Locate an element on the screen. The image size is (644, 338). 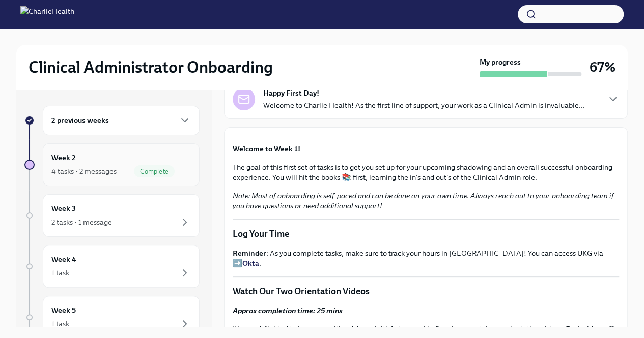
strong: Reminder is located at coordinates (250, 253).